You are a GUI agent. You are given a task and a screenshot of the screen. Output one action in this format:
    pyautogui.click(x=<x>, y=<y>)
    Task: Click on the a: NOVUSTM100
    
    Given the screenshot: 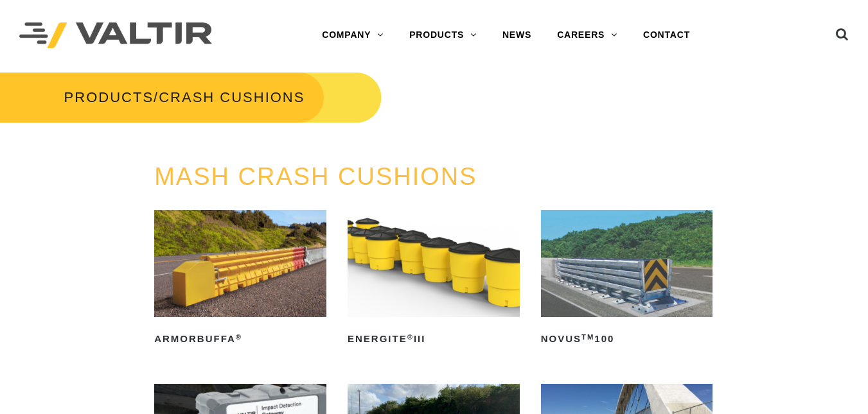 What is the action you would take?
    pyautogui.click(x=627, y=279)
    